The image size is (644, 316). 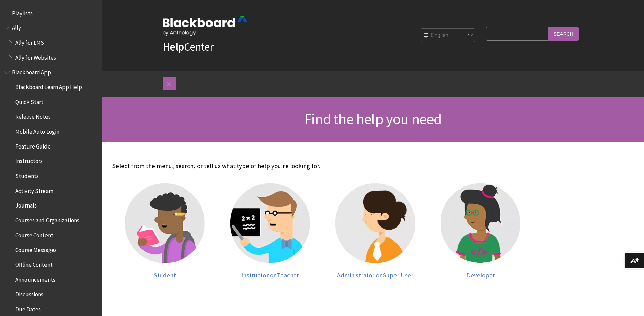 What do you see at coordinates (27, 175) in the screenshot?
I see `span: Students` at bounding box center [27, 175].